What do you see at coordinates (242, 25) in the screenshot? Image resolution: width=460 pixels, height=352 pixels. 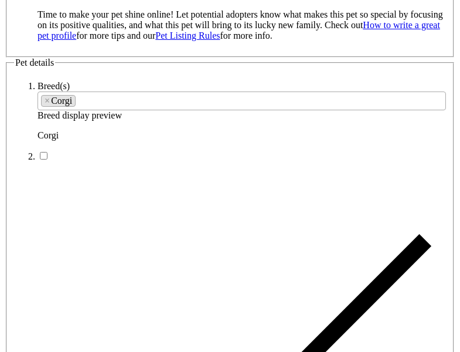 I see `p: Time to make your pet shine online! Let potential adopters know what makes this pet so special by...` at bounding box center [242, 25].